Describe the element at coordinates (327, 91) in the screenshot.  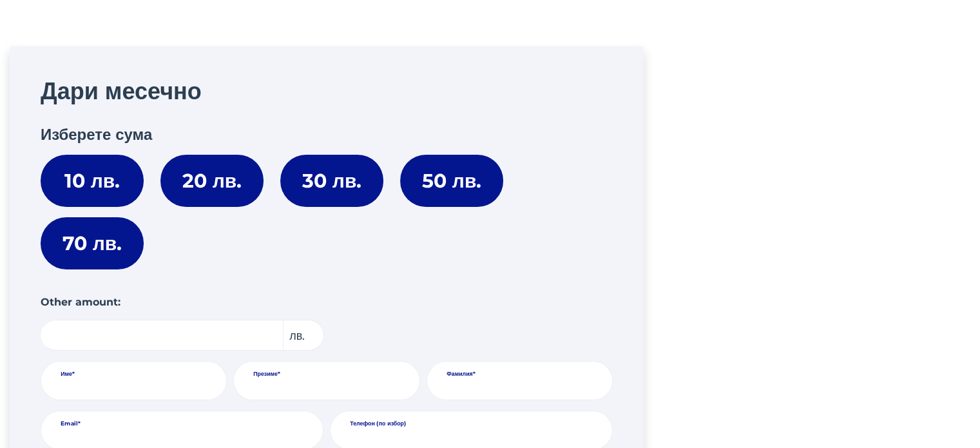
I see `h2: Дари месечно` at that location.